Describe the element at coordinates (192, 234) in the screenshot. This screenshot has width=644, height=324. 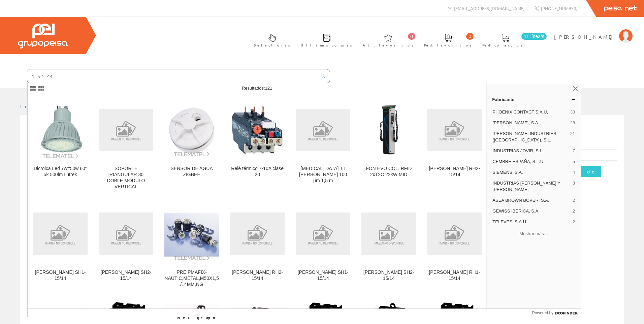
I see `img: PRE.PMAFIX-NAUTIC,METAL,M50X1,5/14MM,NG` at that location.